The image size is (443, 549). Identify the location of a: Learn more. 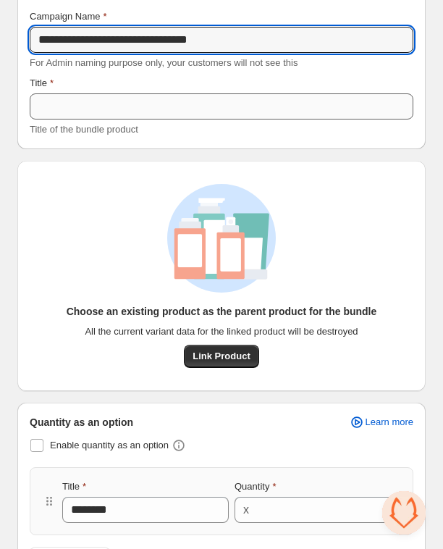
(382, 422).